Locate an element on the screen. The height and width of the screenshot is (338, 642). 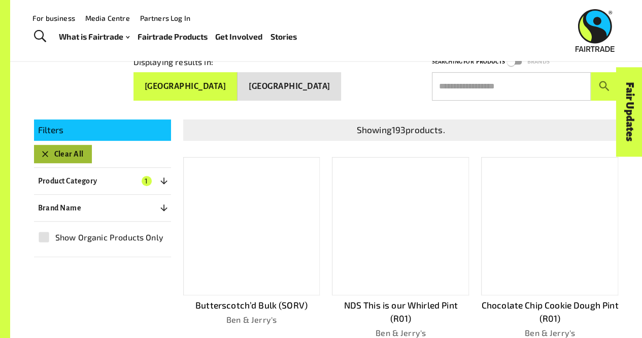
a: Get Involved is located at coordinates (239, 37).